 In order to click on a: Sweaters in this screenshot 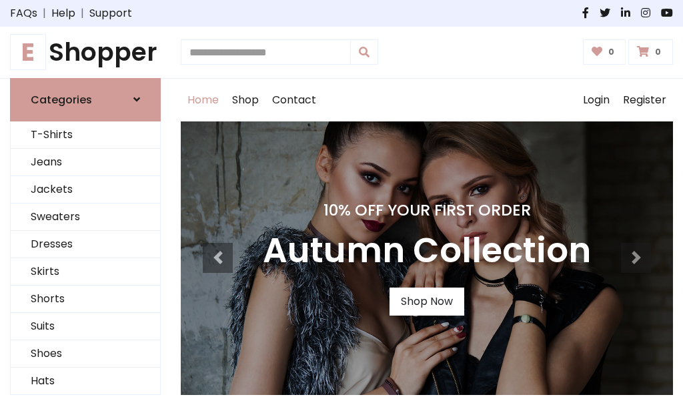, I will do `click(85, 217)`.